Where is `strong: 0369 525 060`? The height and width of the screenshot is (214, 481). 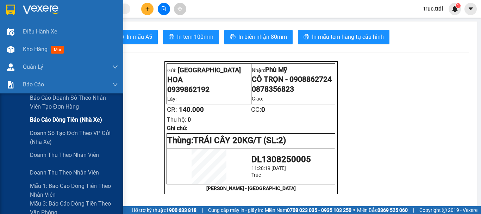 strong: 0369 525 060 is located at coordinates (393, 210).